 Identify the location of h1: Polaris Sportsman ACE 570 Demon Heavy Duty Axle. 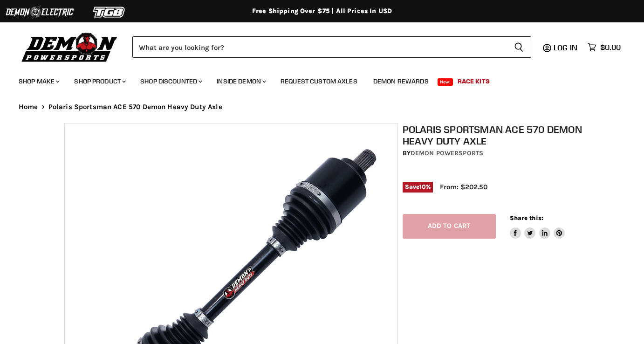
(493, 135).